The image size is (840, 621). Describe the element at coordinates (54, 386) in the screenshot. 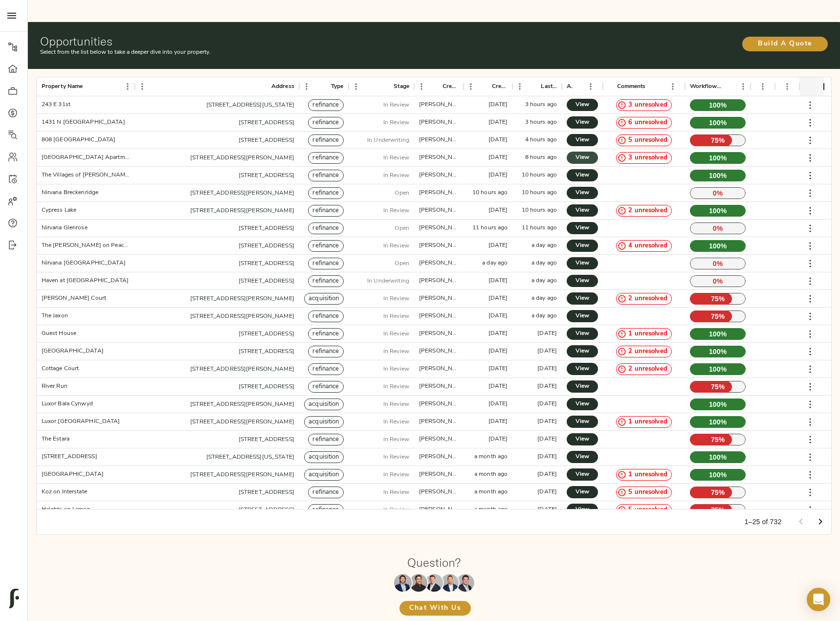

I see `div: River Run` at that location.